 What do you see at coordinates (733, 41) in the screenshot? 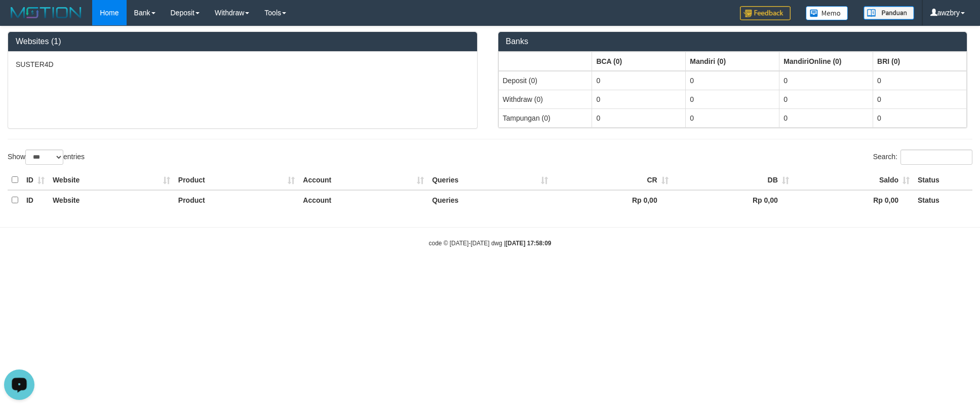
I see `h3: Banks` at bounding box center [733, 41].